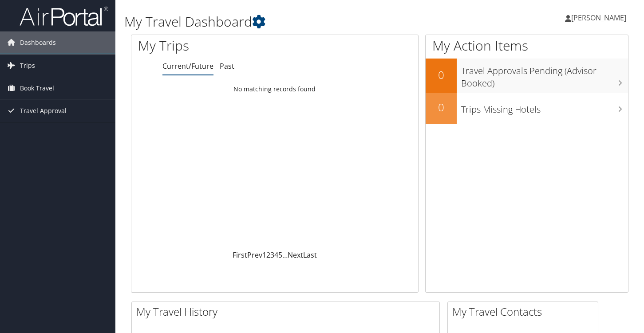 The image size is (644, 333). Describe the element at coordinates (264, 255) in the screenshot. I see `a: 1` at that location.